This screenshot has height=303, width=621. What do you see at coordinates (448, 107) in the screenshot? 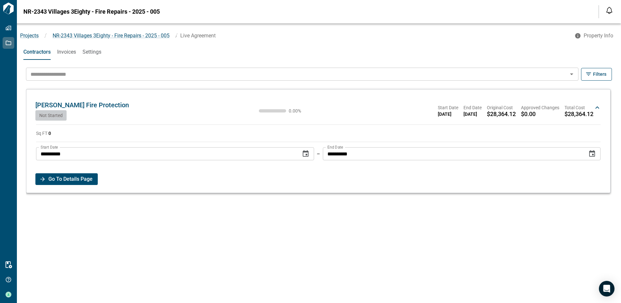
I see `span: Start Date` at bounding box center [448, 107].